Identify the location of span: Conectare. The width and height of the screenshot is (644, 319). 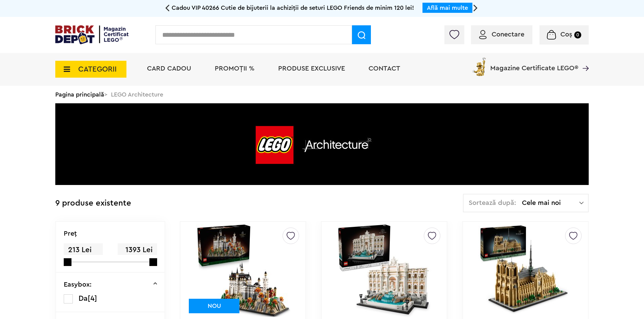
(508, 35).